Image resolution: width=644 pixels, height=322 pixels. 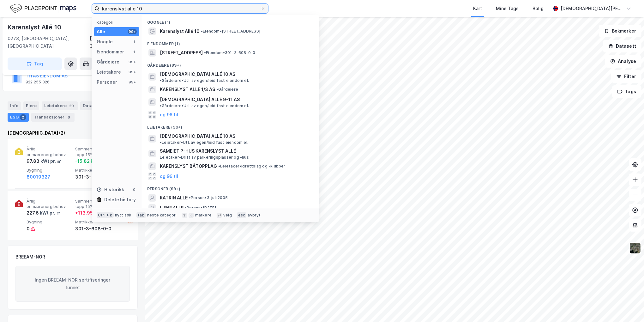 What do you see at coordinates (38, 177) in the screenshot?
I see `button: 80019327` at bounding box center [38, 177].